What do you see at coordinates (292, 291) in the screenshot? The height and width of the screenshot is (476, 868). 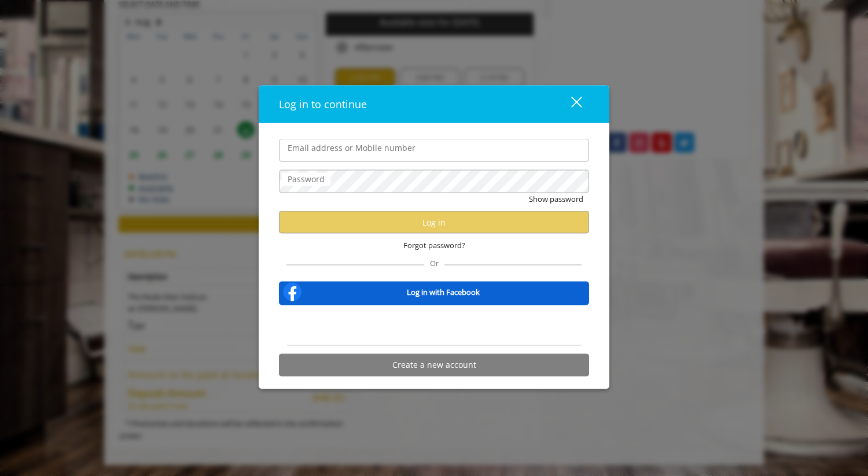 I see `img: facebook-logo` at bounding box center [292, 291].